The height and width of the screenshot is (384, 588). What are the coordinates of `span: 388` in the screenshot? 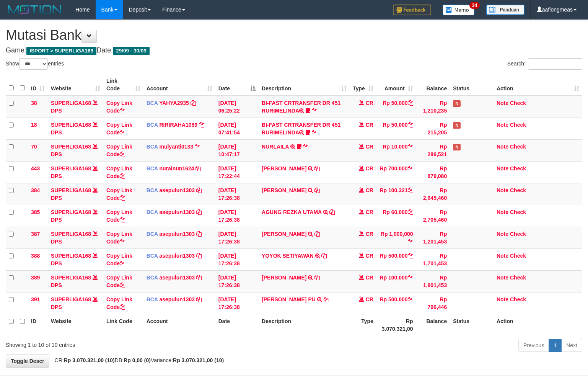 It's located at (35, 256).